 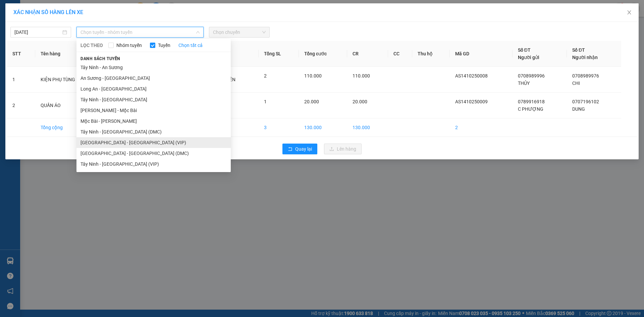 What do you see at coordinates (21, 54) in the screenshot?
I see `th: STT` at bounding box center [21, 54].